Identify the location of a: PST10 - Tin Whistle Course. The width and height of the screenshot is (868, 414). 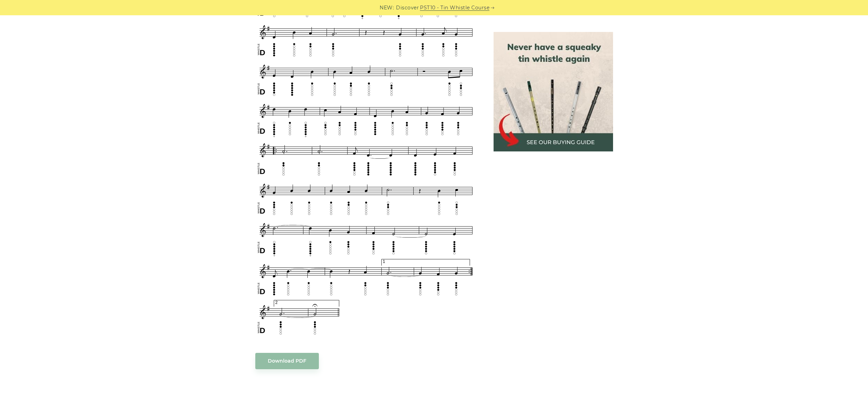
(455, 8).